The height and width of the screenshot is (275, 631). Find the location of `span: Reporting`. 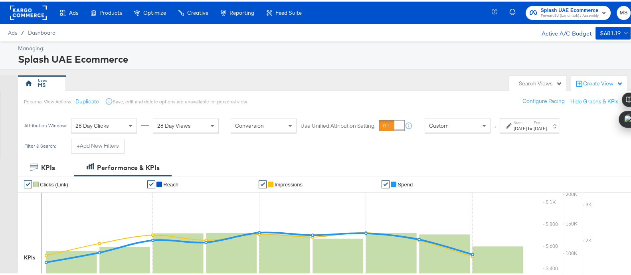

span: Reporting is located at coordinates (242, 11).